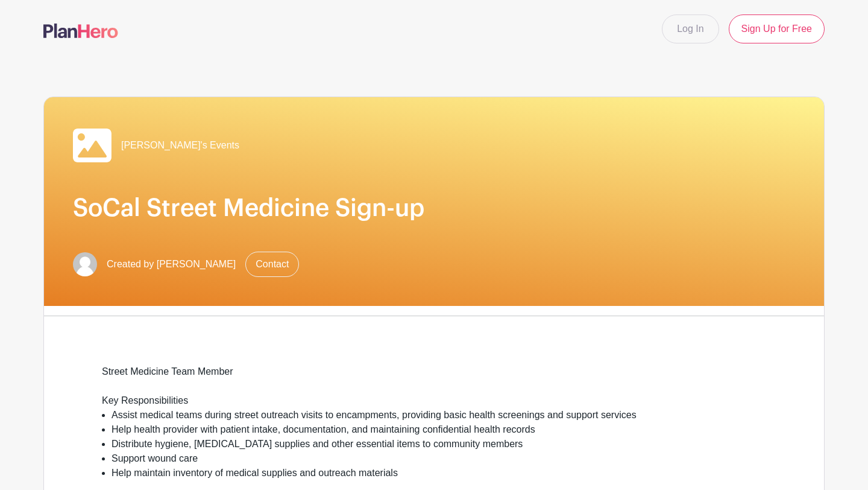 The width and height of the screenshot is (868, 490). What do you see at coordinates (776, 29) in the screenshot?
I see `a: Sign Up for Free` at bounding box center [776, 29].